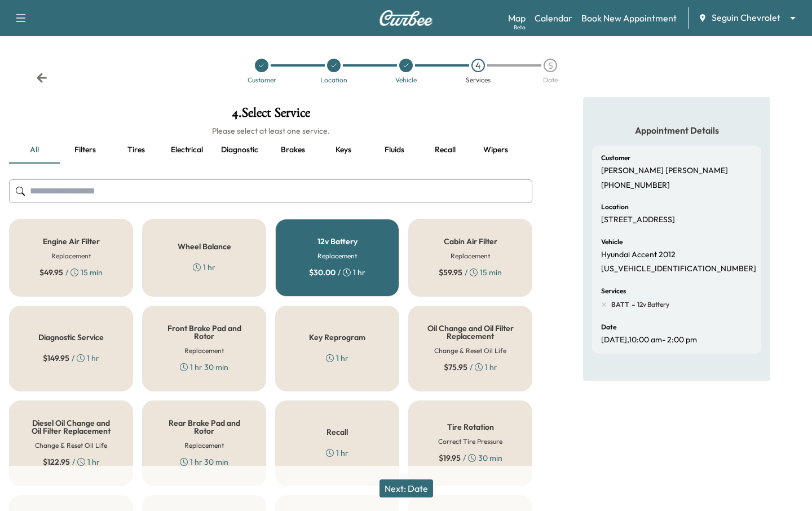  I want to click on button: Filters, so click(85, 150).